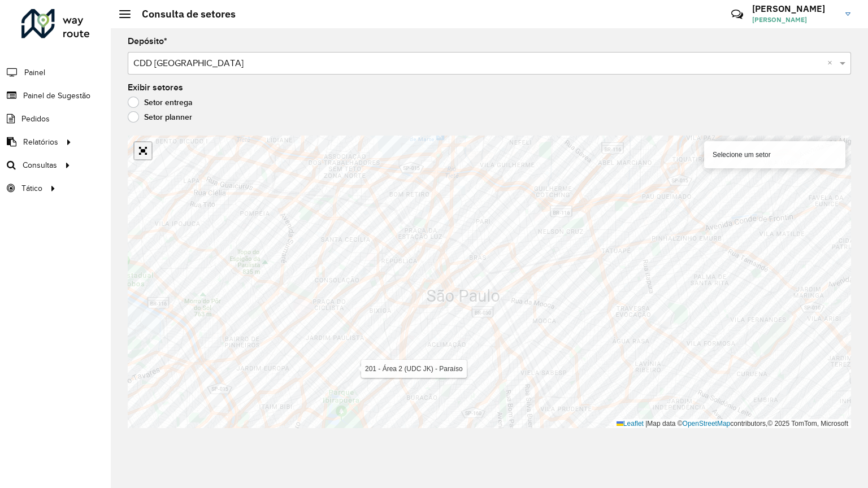  Describe the element at coordinates (36, 119) in the screenshot. I see `span: Pedidos` at that location.